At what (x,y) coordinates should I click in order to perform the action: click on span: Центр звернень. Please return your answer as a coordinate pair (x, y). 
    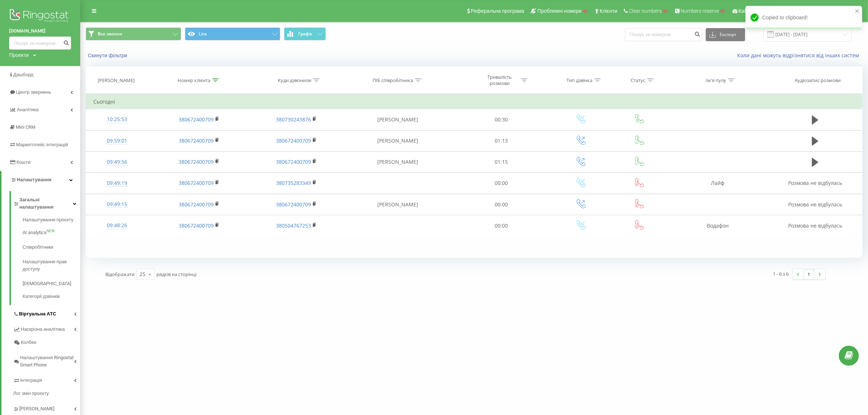
    Looking at the image, I should click on (34, 92).